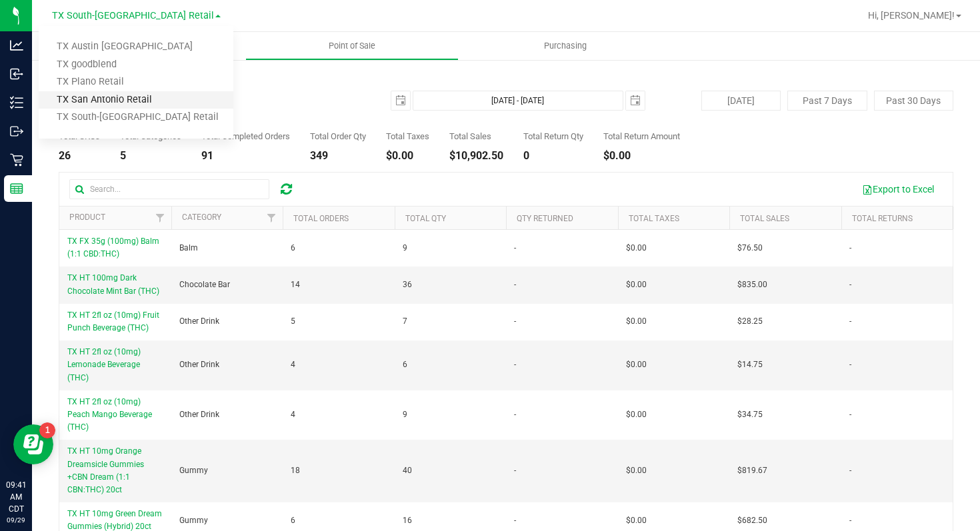 This screenshot has width=980, height=531. I want to click on span: TX HT 100mg Dark Chocolate Mint Bar (THC), so click(113, 284).